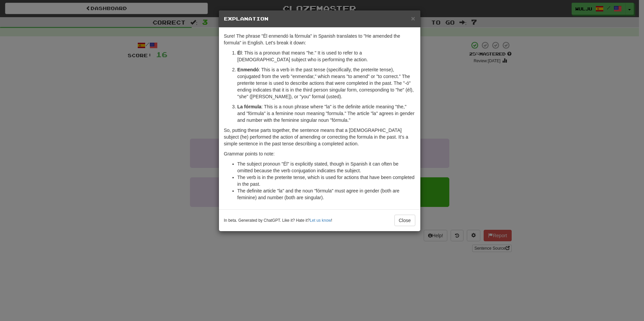 This screenshot has width=644, height=321. Describe the element at coordinates (320, 154) in the screenshot. I see `p: Grammar points to note:` at that location.